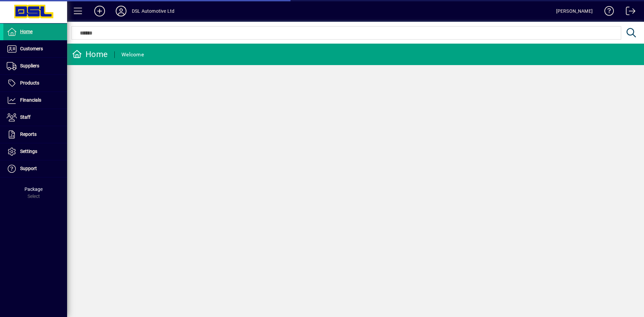 The width and height of the screenshot is (644, 317). Describe the element at coordinates (607, 12) in the screenshot. I see `a: Knowledge Base` at that location.